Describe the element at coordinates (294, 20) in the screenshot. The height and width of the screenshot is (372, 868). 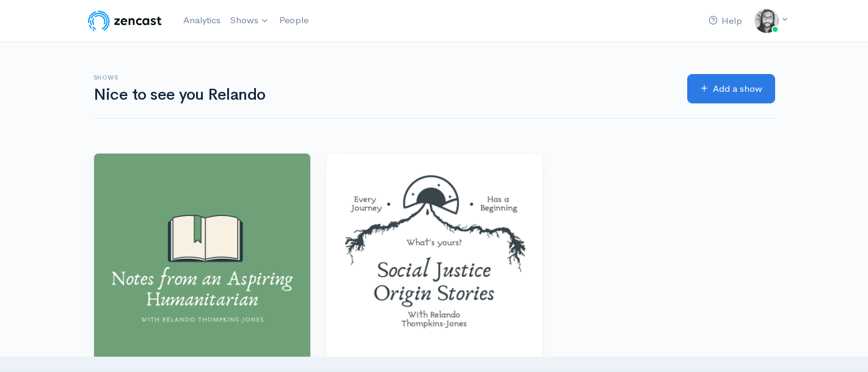
I see `a: People` at that location.